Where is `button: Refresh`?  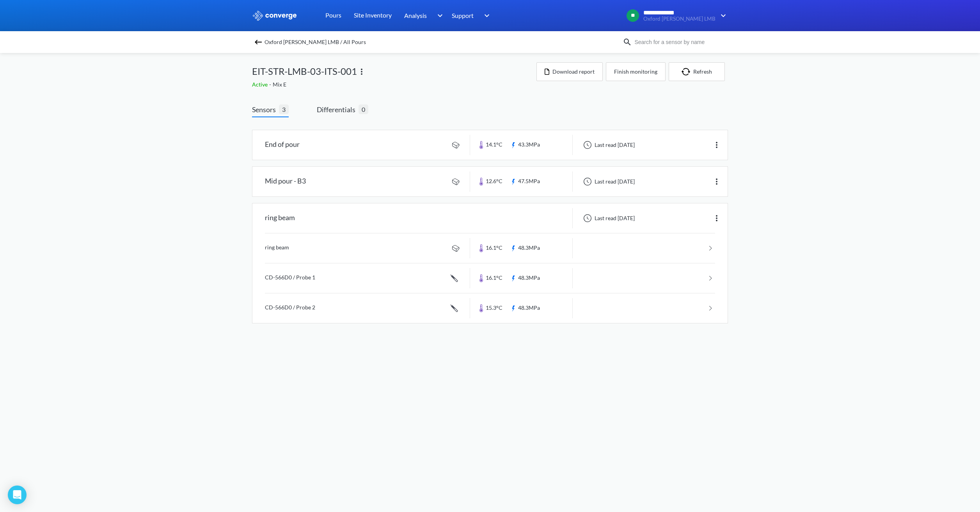 button: Refresh is located at coordinates (697, 71).